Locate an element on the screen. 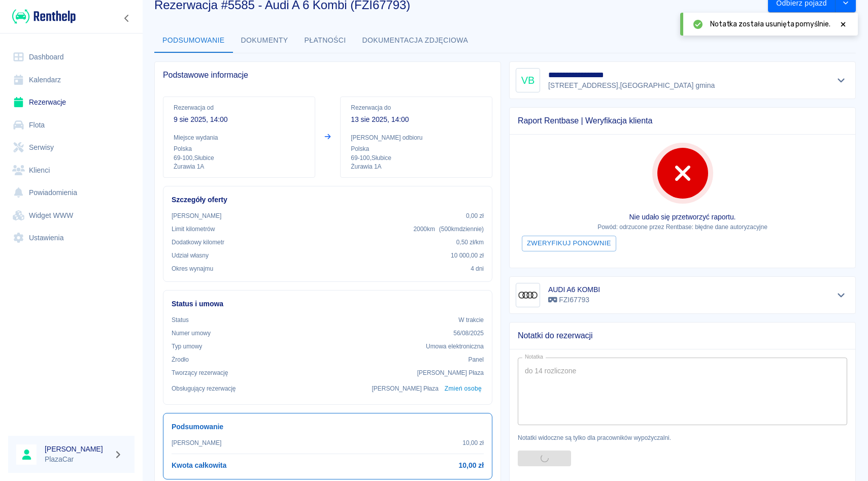 The image size is (868, 481). p: PlazaCar is located at coordinates (77, 459).